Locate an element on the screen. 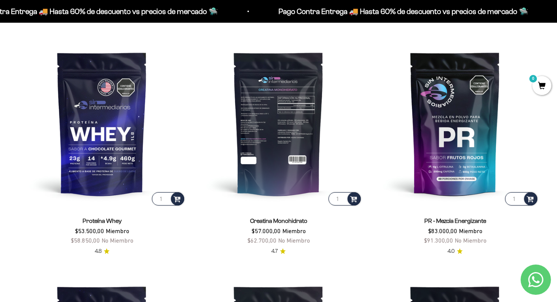  span: $57.000,00 is located at coordinates (266, 231).